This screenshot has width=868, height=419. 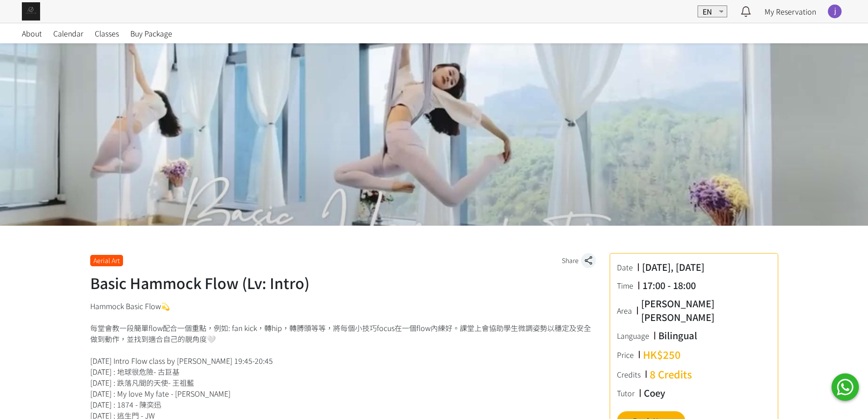 I want to click on div: Credits, so click(x=631, y=374).